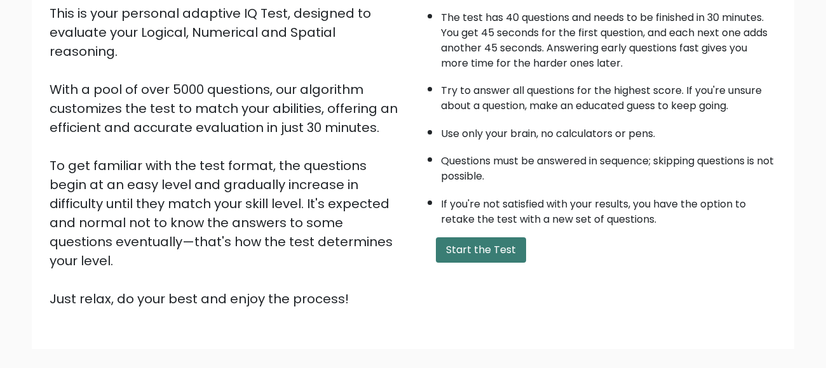 The height and width of the screenshot is (368, 826). Describe the element at coordinates (608, 166) in the screenshot. I see `li: Questions must be answered in sequence; skipping questions is not possible.` at that location.